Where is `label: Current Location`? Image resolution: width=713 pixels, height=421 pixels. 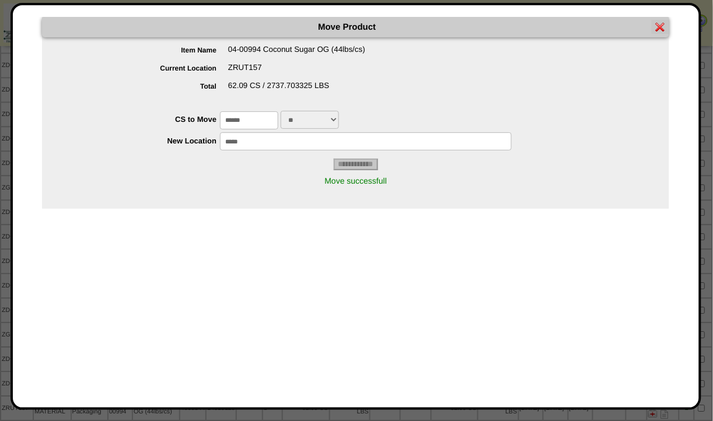 label: Current Location is located at coordinates (146, 68).